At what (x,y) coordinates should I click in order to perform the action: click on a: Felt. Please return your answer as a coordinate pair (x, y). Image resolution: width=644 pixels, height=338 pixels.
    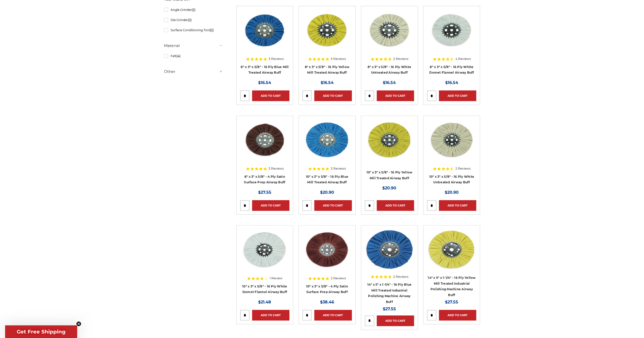
    Looking at the image, I should click on (193, 56).